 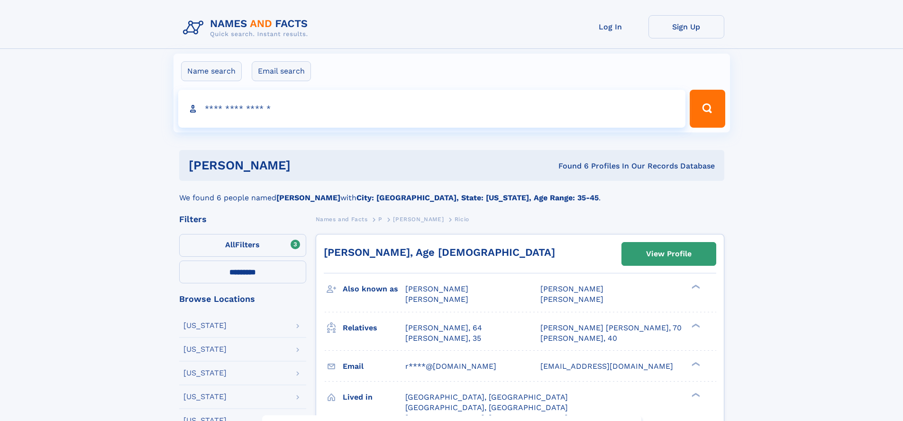 What do you see at coordinates (569, 166) in the screenshot?
I see `div: Found 6 Profiles In Our Records Database` at bounding box center [569, 166].